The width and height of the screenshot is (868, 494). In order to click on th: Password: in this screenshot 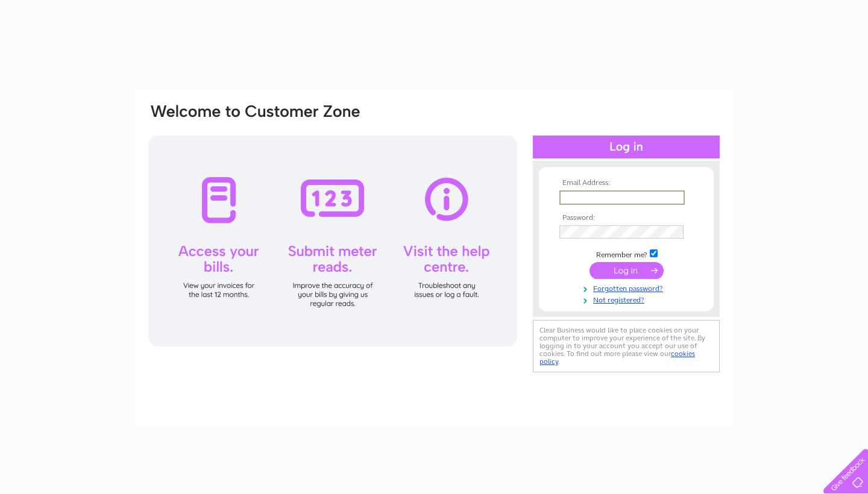, I will do `click(626, 218)`.